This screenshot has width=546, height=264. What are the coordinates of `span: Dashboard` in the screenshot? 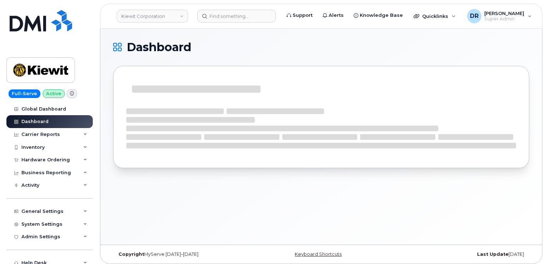 It's located at (159, 47).